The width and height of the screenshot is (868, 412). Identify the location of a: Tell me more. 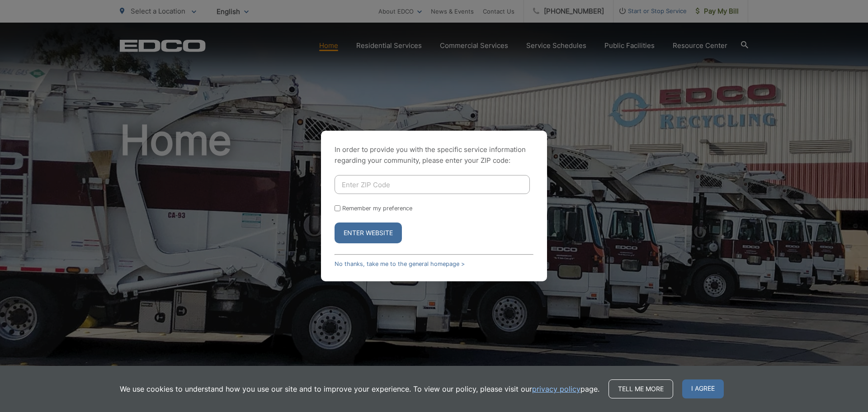
(641, 389).